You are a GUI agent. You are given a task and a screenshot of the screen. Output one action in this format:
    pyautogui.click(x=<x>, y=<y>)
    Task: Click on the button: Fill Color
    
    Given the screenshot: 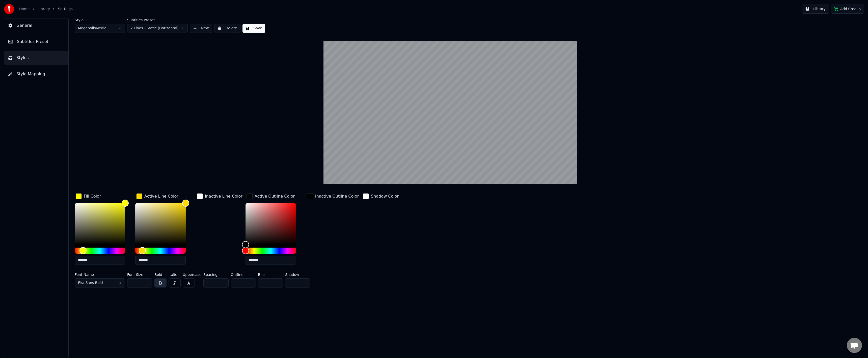 What is the action you would take?
    pyautogui.click(x=88, y=196)
    